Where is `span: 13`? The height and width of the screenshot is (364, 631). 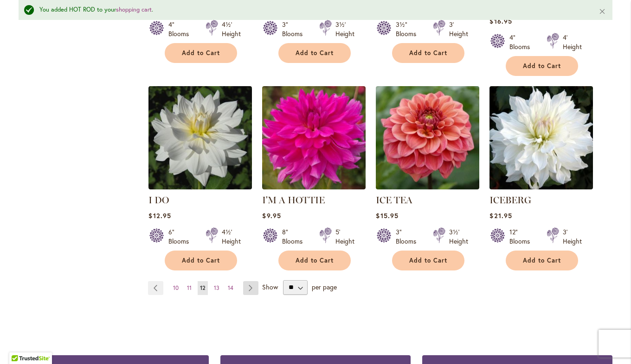
span: 13 is located at coordinates (216, 287).